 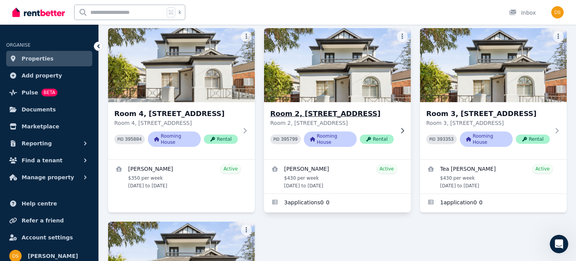 What do you see at coordinates (96, 187) in the screenshot?
I see `span: Amazing` at bounding box center [96, 187].